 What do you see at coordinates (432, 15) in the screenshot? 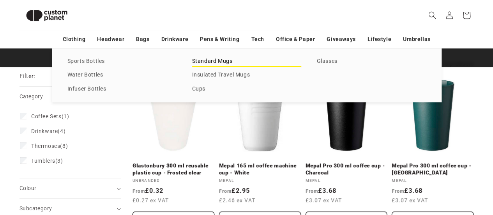
I see `summary: Search` at bounding box center [432, 15].